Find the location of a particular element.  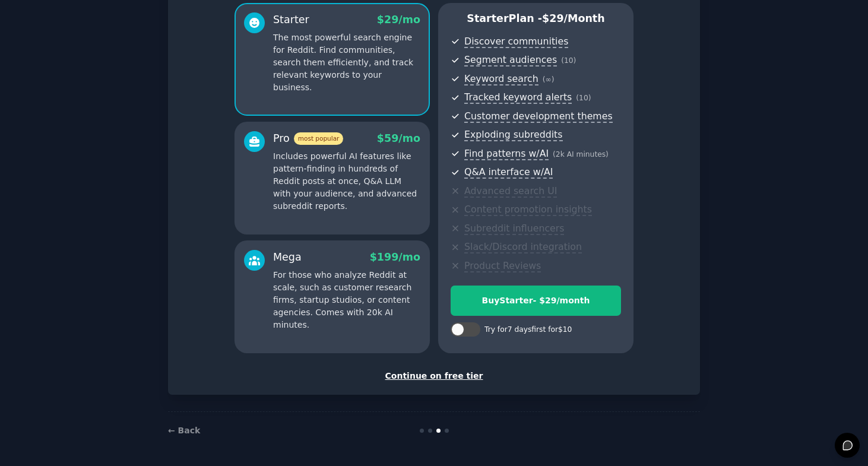

p: Includes powerful AI features like pattern-finding in hundreds of Reddit posts at once, Q&A LLM w... is located at coordinates (347, 181).